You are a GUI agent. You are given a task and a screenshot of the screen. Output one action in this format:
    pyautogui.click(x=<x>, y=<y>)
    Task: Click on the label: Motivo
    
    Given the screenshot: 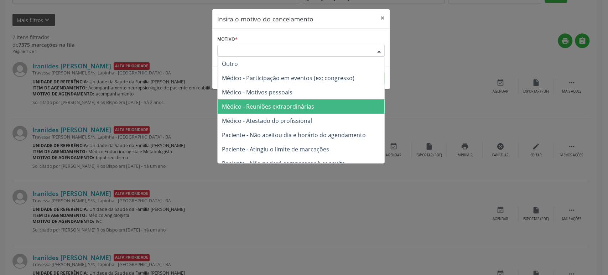 What is the action you would take?
    pyautogui.click(x=227, y=39)
    